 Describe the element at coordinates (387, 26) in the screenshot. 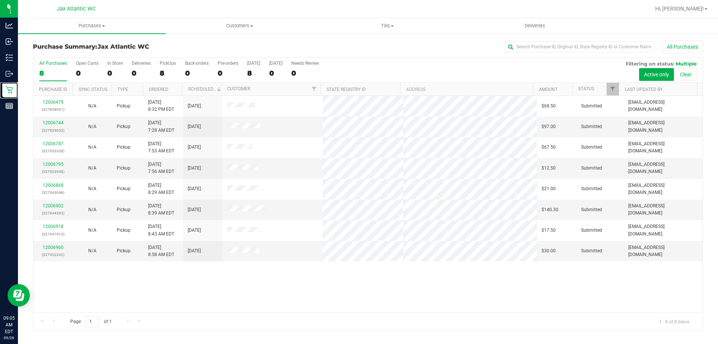

I see `a: Tills` at that location.